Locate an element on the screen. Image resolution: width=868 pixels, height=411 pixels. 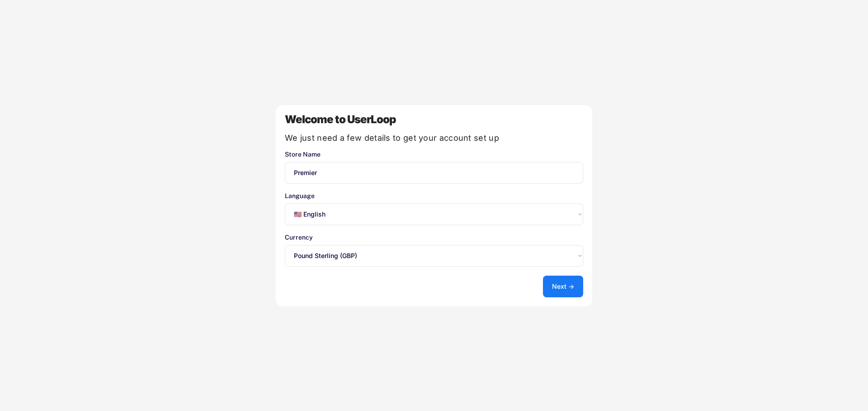
button: Next → is located at coordinates (562, 287).